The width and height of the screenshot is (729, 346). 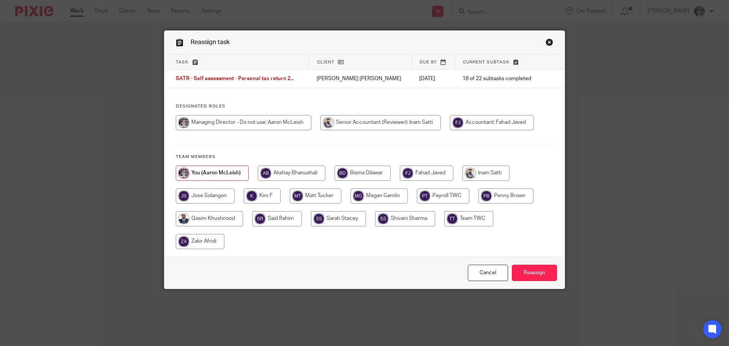 I want to click on span: Client, so click(x=326, y=62).